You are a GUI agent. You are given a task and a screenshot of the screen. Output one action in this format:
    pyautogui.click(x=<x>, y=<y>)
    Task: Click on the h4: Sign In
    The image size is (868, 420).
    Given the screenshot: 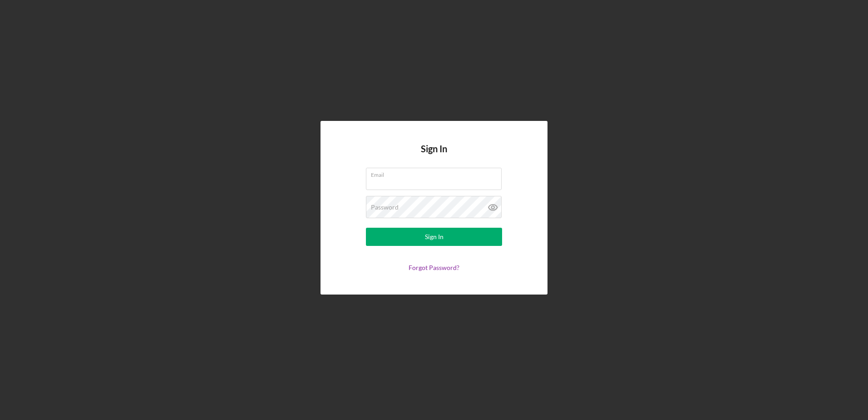 What is the action you would take?
    pyautogui.click(x=434, y=156)
    